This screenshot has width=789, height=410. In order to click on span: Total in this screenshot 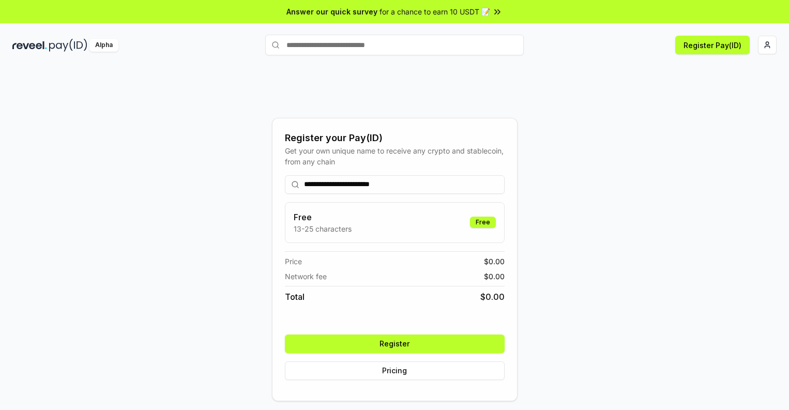, I will do `click(295, 297)`.